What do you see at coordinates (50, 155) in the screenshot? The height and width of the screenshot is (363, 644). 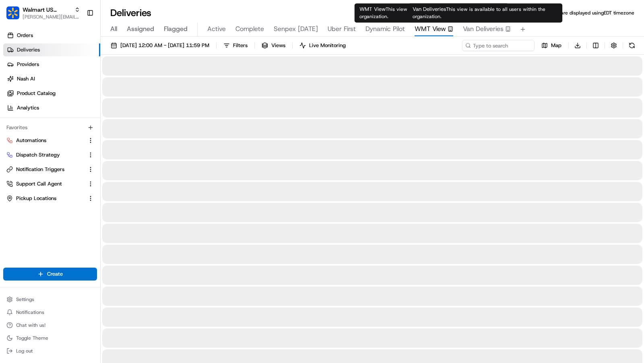 I see `button: Dispatch Strategy` at bounding box center [50, 155].